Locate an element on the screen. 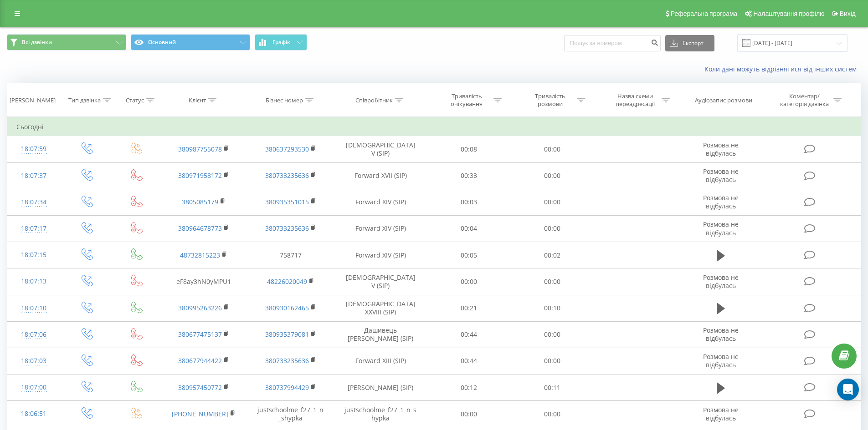 The width and height of the screenshot is (868, 430). td: 00:05 is located at coordinates (469, 255).